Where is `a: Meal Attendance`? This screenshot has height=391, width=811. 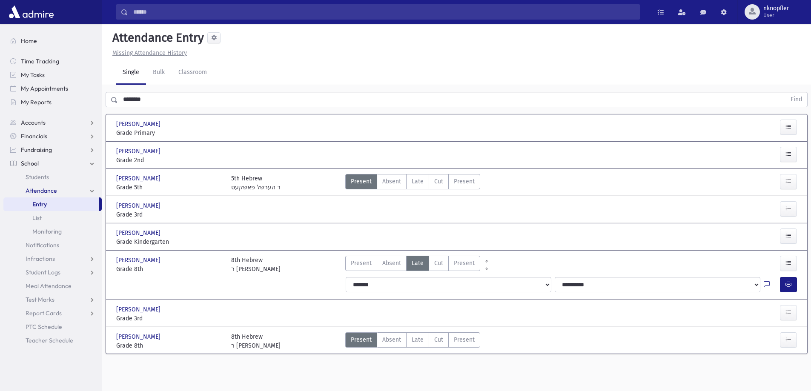
a: Meal Attendance is located at coordinates (52, 286).